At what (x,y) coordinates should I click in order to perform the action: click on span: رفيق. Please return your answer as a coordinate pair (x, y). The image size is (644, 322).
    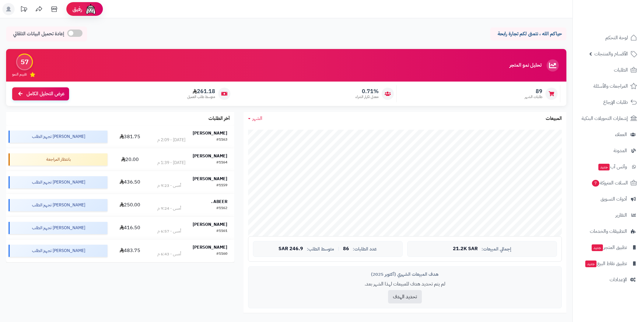
    Looking at the image, I should click on (78, 9).